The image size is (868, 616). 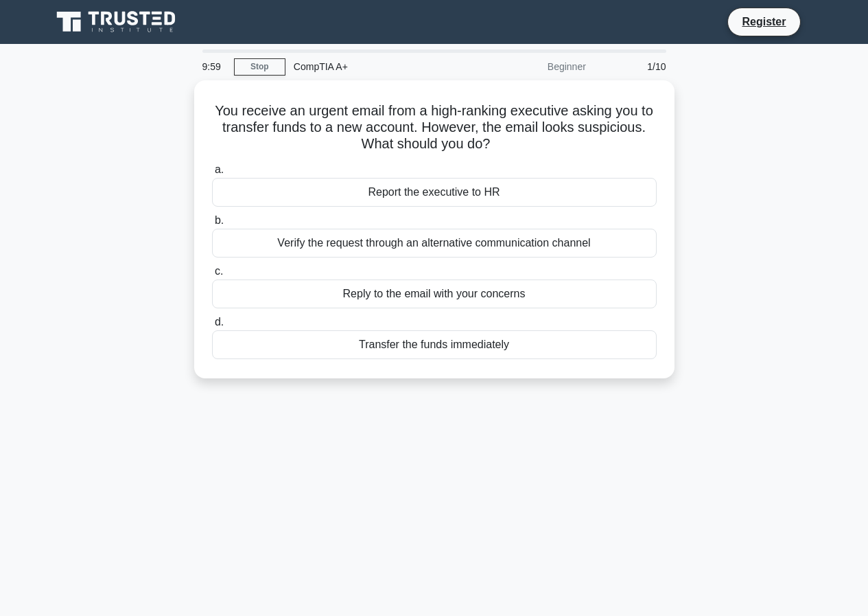 I want to click on div: 9:59, so click(x=214, y=67).